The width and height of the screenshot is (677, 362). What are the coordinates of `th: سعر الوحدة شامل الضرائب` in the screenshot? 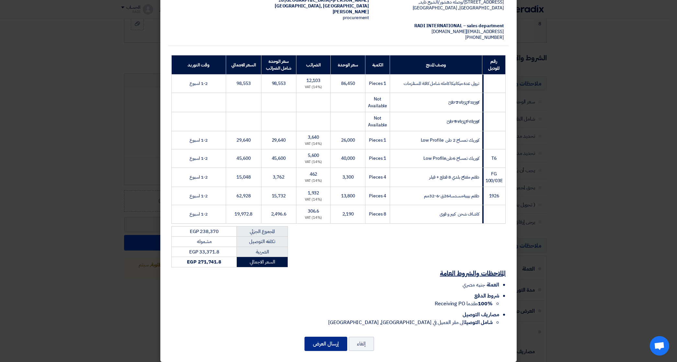 It's located at (279, 65).